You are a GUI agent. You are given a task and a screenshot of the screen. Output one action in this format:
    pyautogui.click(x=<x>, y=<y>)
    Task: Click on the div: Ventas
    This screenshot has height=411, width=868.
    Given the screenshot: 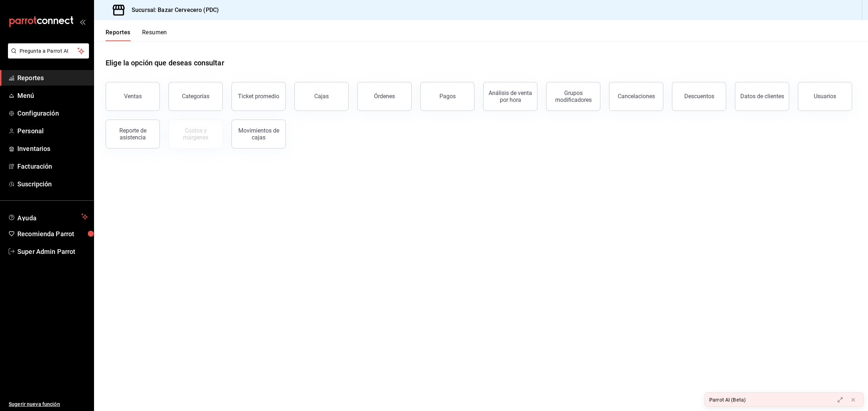 What is the action you would take?
    pyautogui.click(x=133, y=96)
    